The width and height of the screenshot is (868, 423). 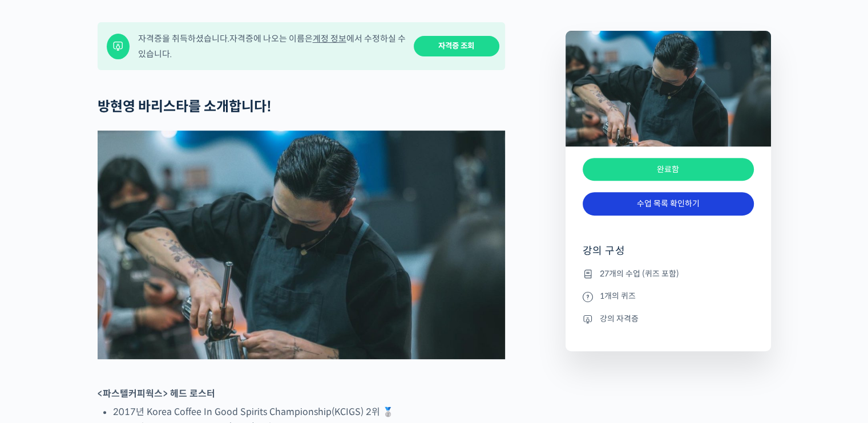 What do you see at coordinates (112, 350) in the screenshot?
I see `span: 대화` at bounding box center [112, 350].